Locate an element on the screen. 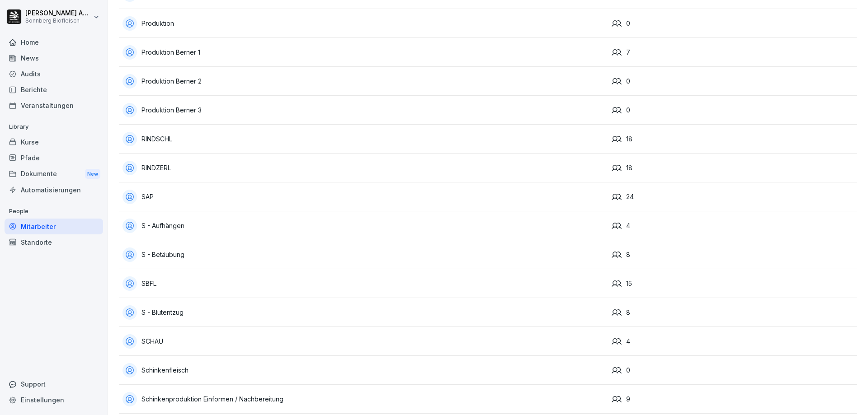  a: DokumenteNew is located at coordinates (54, 174).